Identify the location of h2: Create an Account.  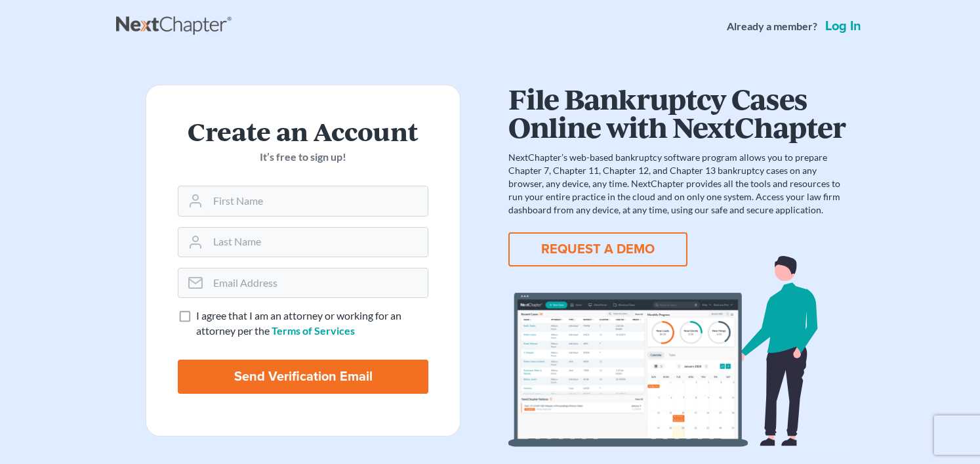
(303, 131).